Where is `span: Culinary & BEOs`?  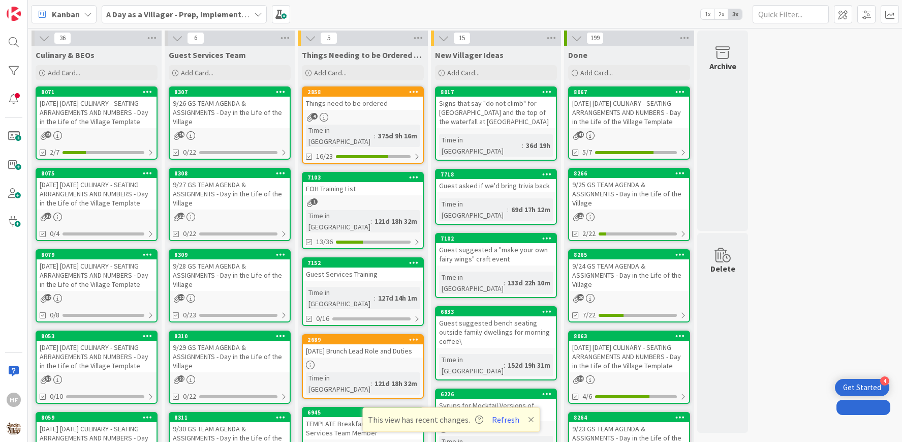 span: Culinary & BEOs is located at coordinates (65, 55).